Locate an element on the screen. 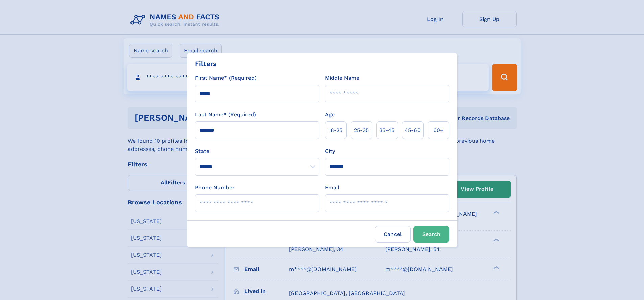 Image resolution: width=644 pixels, height=300 pixels. label: First Name* (Required) is located at coordinates (226, 78).